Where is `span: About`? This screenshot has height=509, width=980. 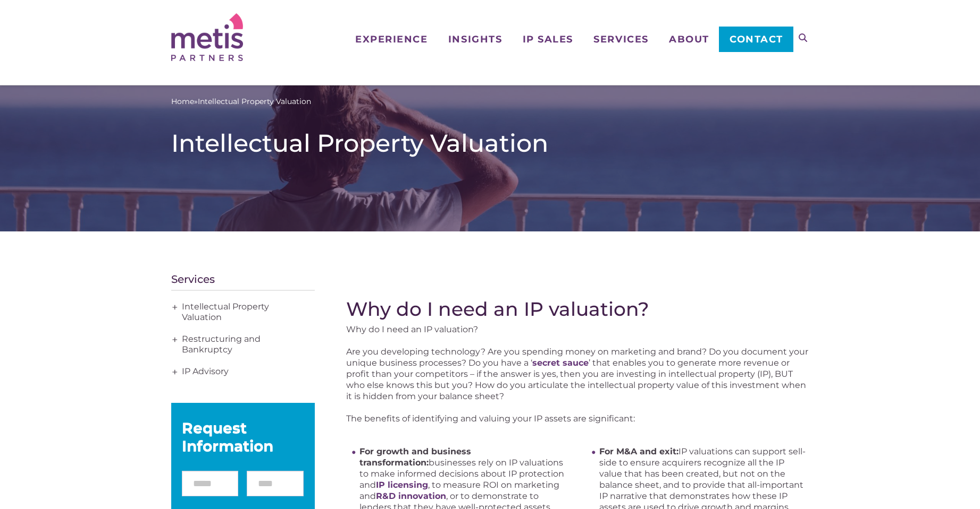
span: About is located at coordinates (689, 39).